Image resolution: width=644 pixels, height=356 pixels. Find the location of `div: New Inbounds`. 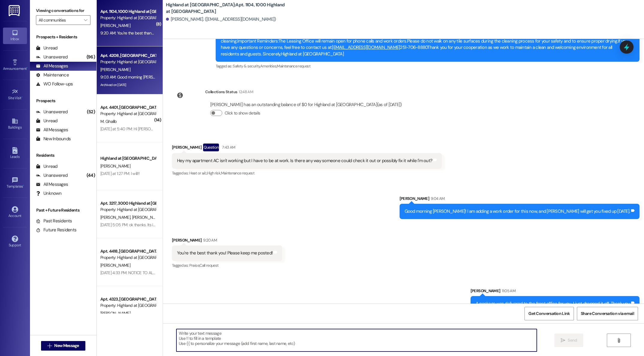

div: New Inbounds is located at coordinates (54, 139).